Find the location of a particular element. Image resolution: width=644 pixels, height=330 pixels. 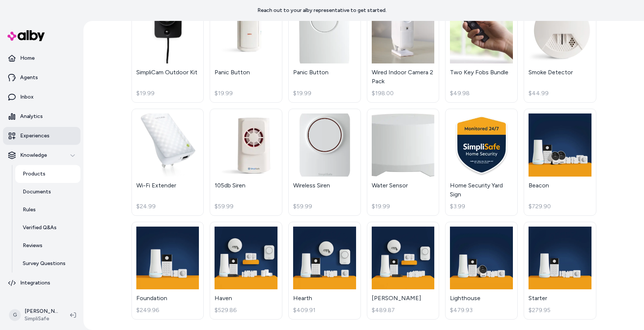

a: StarterStarter$279.95 is located at coordinates (560, 270).